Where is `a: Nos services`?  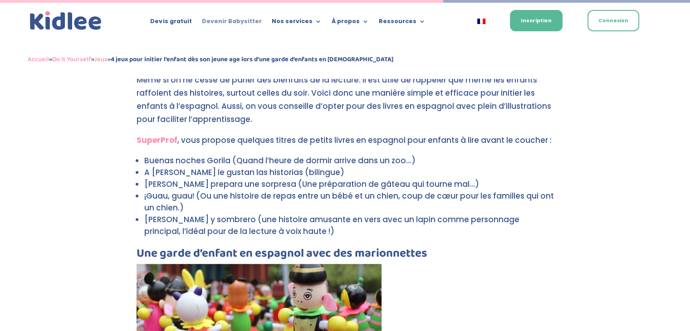
a: Nos services is located at coordinates (296, 23).